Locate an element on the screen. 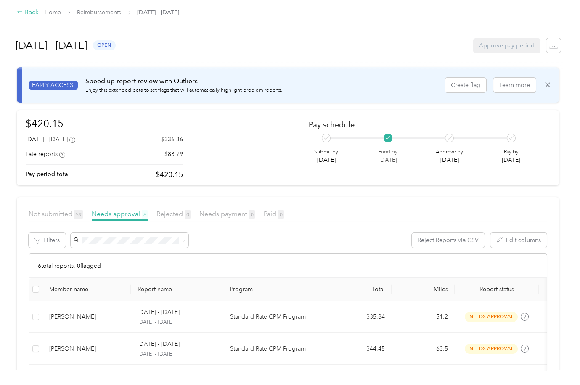 This screenshot has width=580, height=385. div: Member name is located at coordinates (87, 289).